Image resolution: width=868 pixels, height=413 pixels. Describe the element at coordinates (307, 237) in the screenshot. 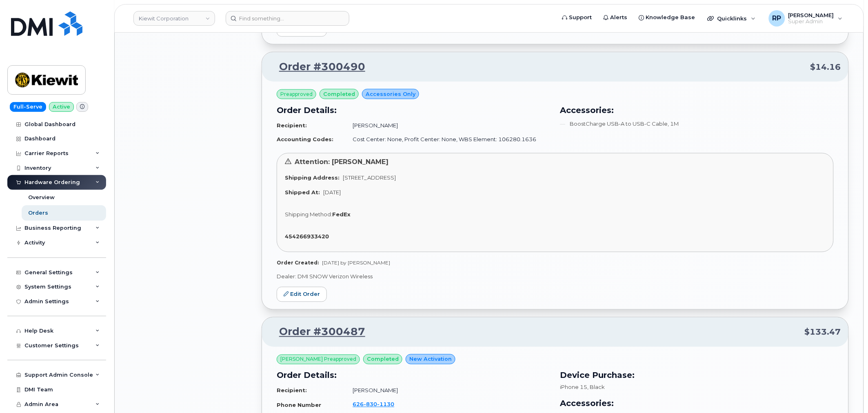

I see `strong: 454266933420` at that location.